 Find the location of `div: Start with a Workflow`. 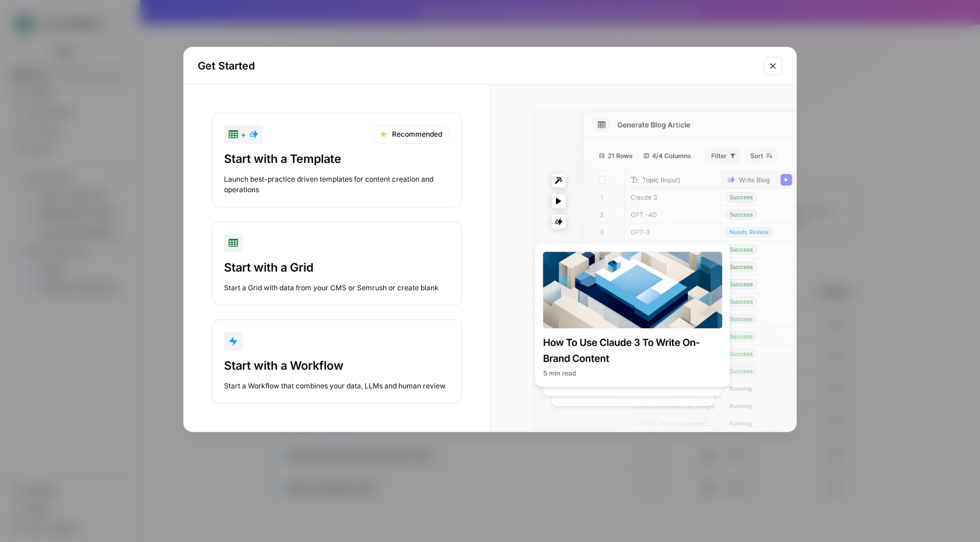

div: Start with a Workflow is located at coordinates (337, 366).